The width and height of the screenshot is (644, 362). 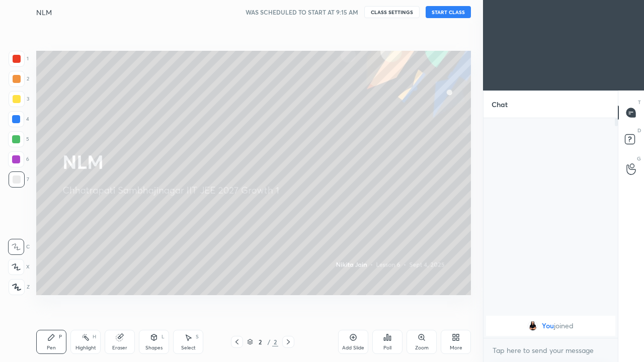 I want to click on div: Zoom, so click(x=422, y=348).